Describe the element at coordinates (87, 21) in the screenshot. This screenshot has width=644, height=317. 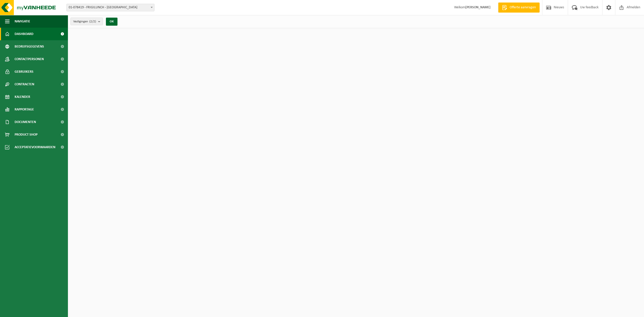
I see `button: Vestigingen(2/2)` at that location.